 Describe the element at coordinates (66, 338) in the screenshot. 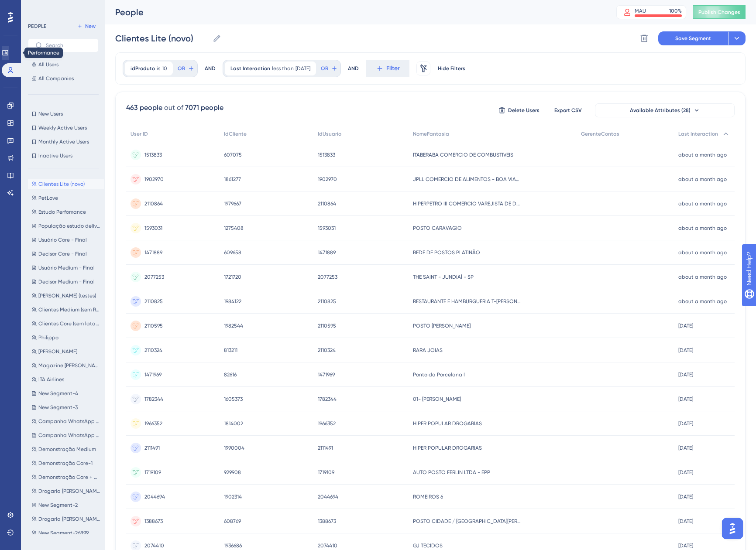

I see `button: Philippo` at that location.